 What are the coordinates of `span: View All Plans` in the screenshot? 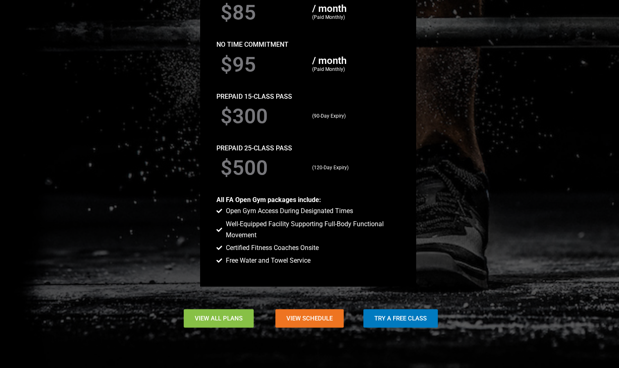 It's located at (219, 318).